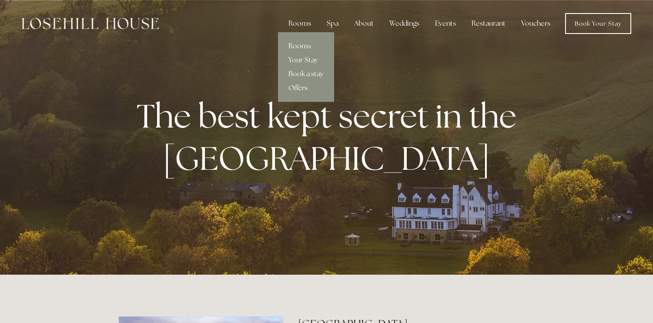 Image resolution: width=653 pixels, height=323 pixels. I want to click on div: About, so click(363, 23).